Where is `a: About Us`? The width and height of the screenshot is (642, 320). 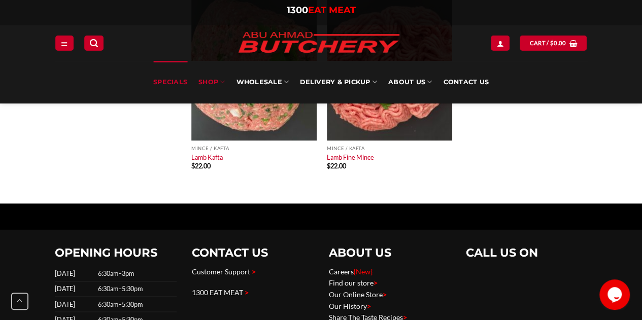
a: About Us is located at coordinates (410, 82).